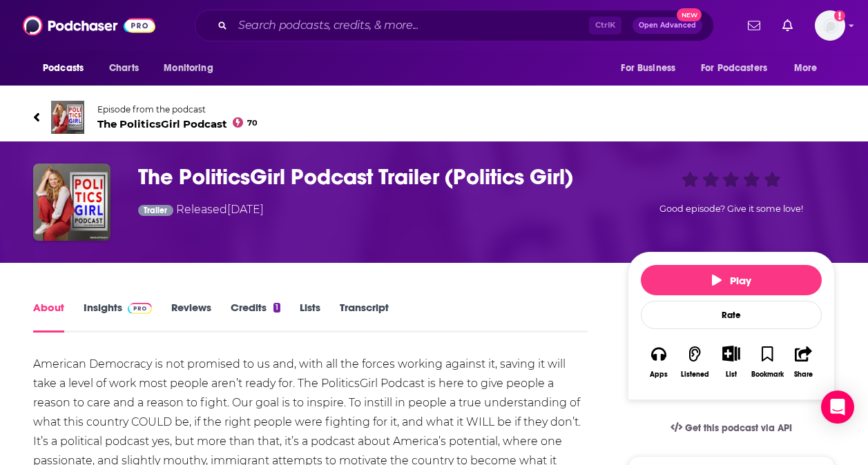 This screenshot has height=465, width=868. What do you see at coordinates (48, 317) in the screenshot?
I see `a: About` at bounding box center [48, 317].